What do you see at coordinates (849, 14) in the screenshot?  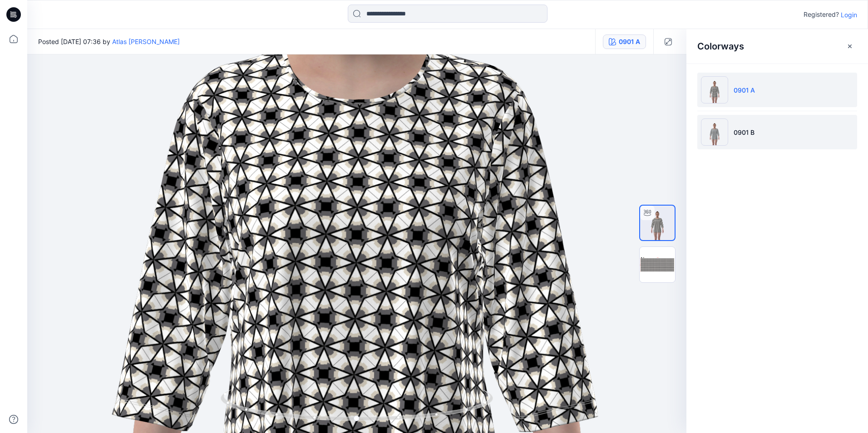 I see `p: Login` at bounding box center [849, 14].